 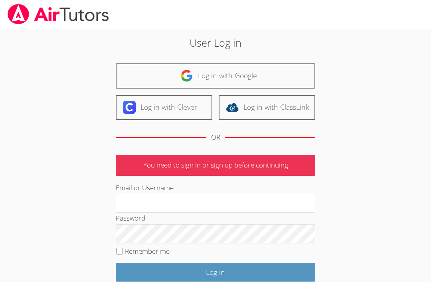 I want to click on a: Log in with ClassLink, so click(x=267, y=107).